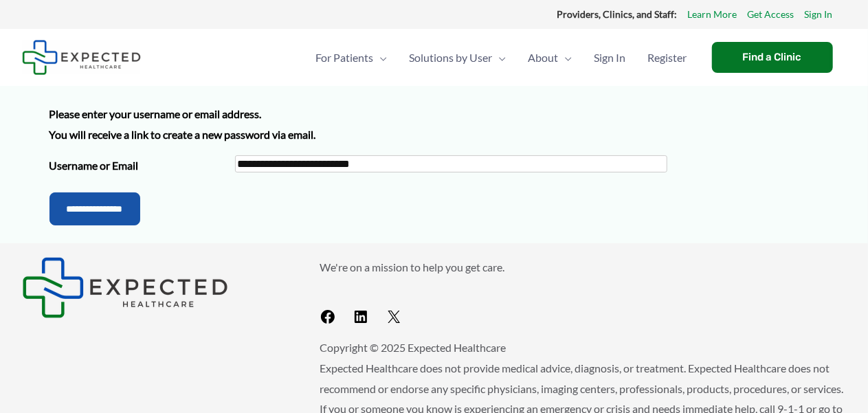 This screenshot has height=413, width=868. Describe the element at coordinates (544, 58) in the screenshot. I see `span: About` at that location.